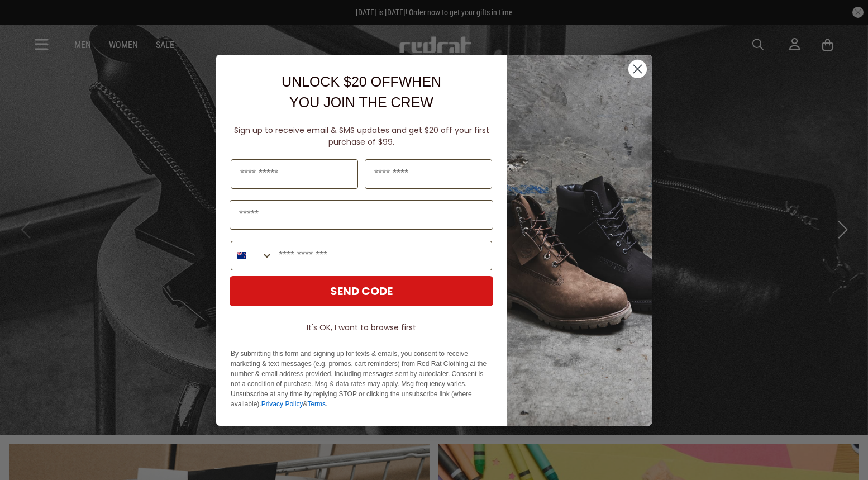 The width and height of the screenshot is (868, 480). I want to click on span: UNLOCK $20 OFF, so click(340, 82).